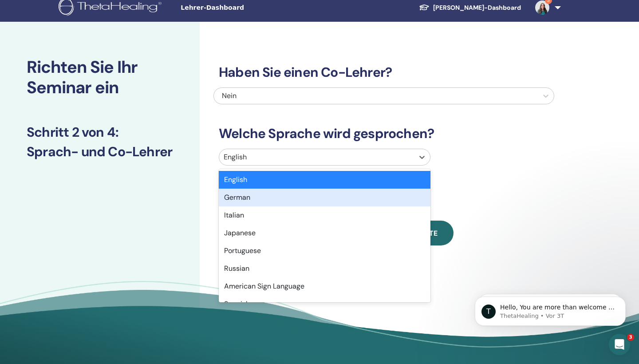  What do you see at coordinates (100, 77) in the screenshot?
I see `h2: Richten Sie Ihr Seminar ein` at bounding box center [100, 77].